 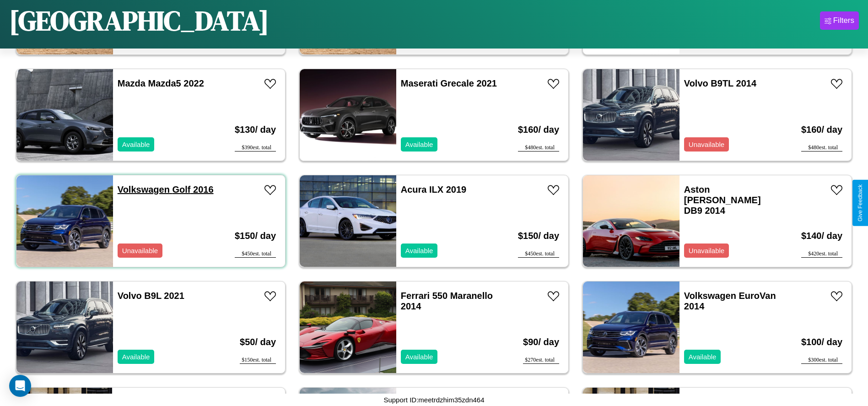 I want to click on div: $ 420 est. total, so click(x=822, y=254).